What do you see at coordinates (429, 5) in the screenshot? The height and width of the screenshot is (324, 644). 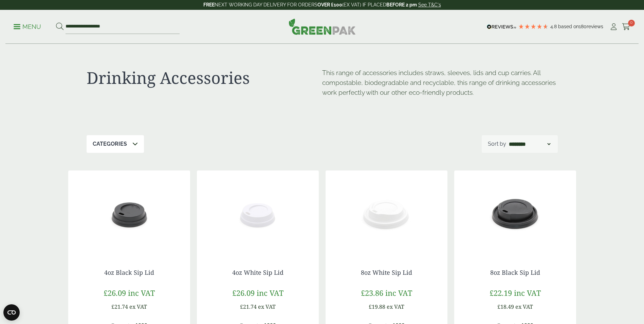 I see `a: See T&C's` at bounding box center [429, 5].